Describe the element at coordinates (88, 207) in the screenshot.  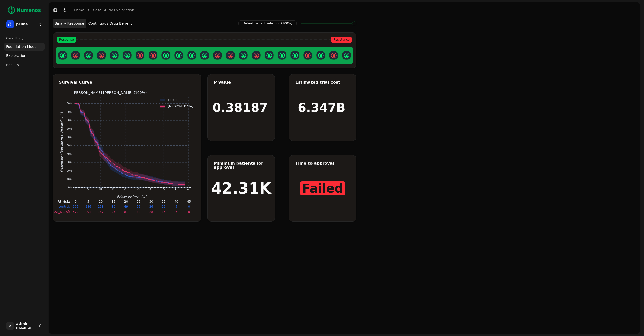
I see `text: 286` at that location.